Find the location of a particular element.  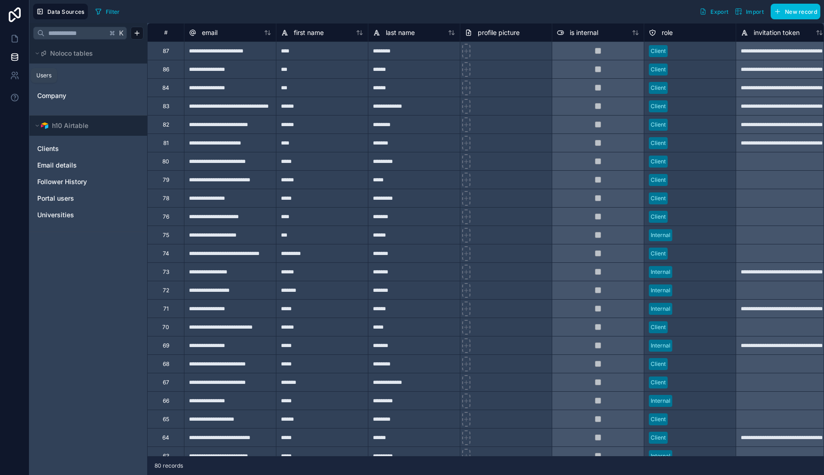

div: 83 is located at coordinates (166, 106).